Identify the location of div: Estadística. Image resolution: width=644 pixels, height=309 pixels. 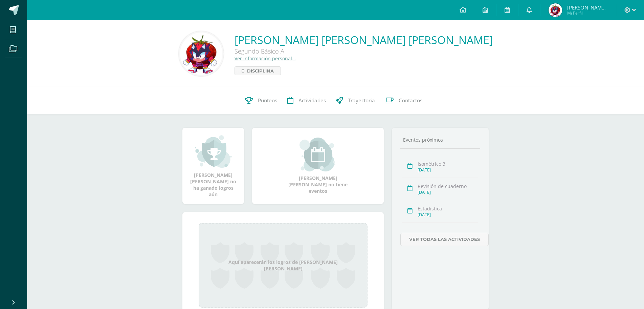
(448, 208).